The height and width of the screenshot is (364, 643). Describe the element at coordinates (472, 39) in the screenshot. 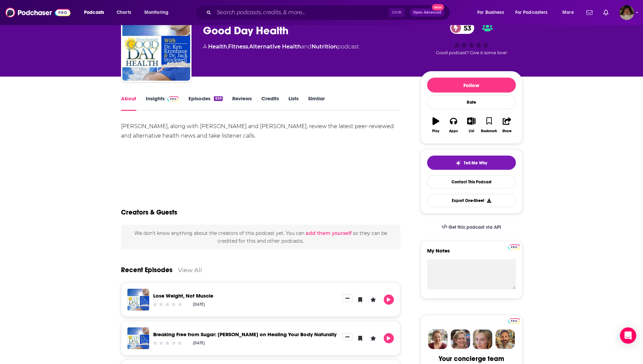

I see `div: 53Good podcast? Give it some love!` at that location.